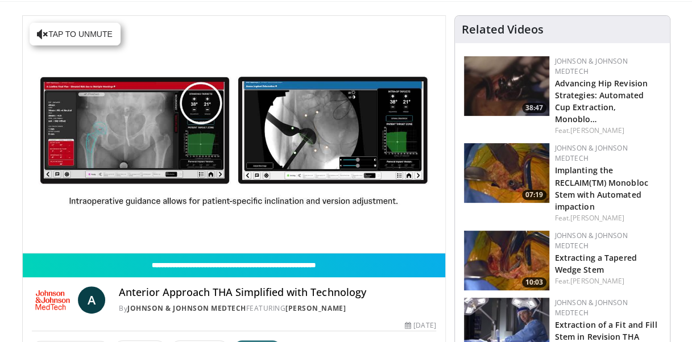 The width and height of the screenshot is (692, 342). Describe the element at coordinates (506, 86) in the screenshot. I see `a: 38:47` at that location.